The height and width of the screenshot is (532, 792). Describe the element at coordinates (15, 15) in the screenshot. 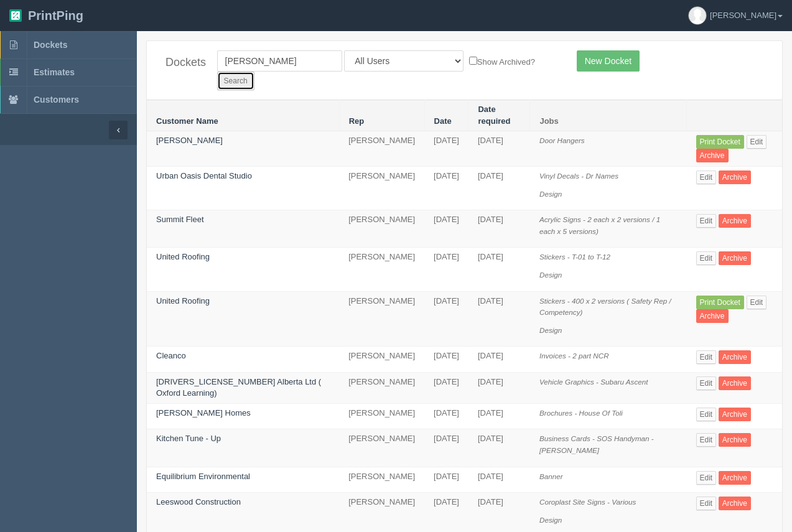

I see `img: logo-3e63b451c926e2ac314895c53de4908e5d424f24456219fb08d385ab2e579770.png` at that location.